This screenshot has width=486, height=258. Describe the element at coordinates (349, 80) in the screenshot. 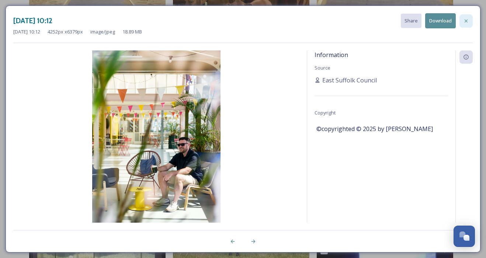

I see `span: East Suffolk Council` at that location.